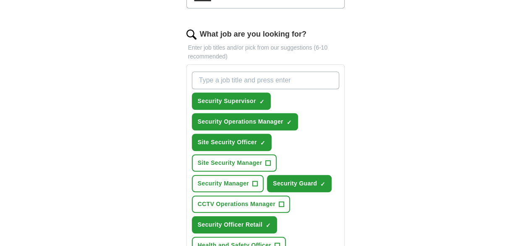 The image size is (531, 246). Describe the element at coordinates (227, 142) in the screenshot. I see `span: Site Security Officer` at that location.